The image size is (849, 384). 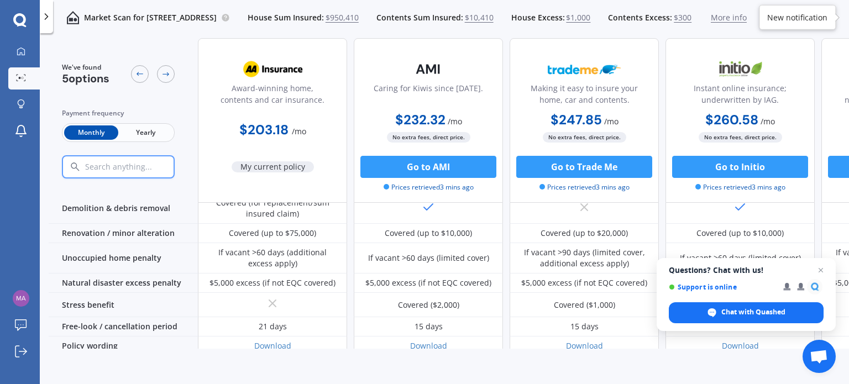 I want to click on div: Open chat, so click(x=820, y=357).